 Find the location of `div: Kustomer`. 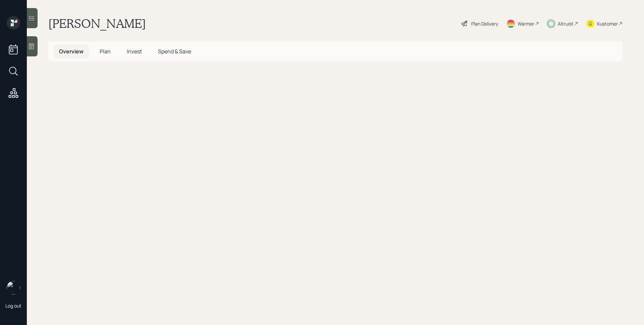

div: Kustomer is located at coordinates (608, 24).